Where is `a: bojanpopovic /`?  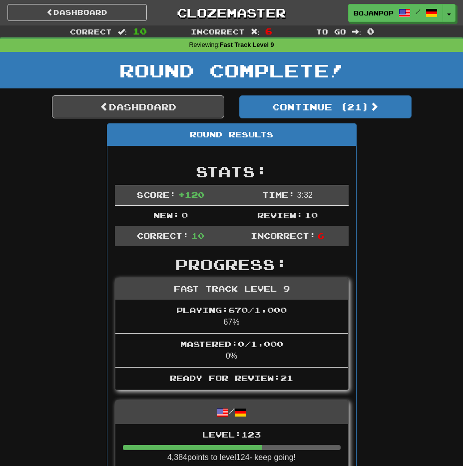 a: bojanpopovic / is located at coordinates (396, 13).